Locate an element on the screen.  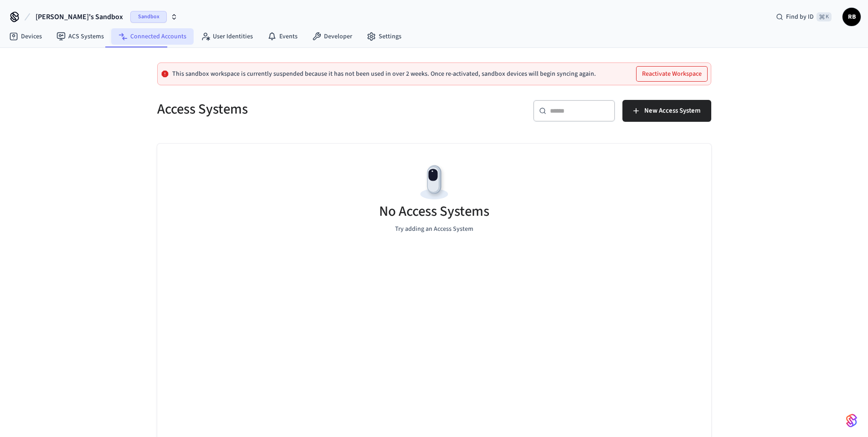
img: SeamLogoGradient.69752ec5.svg is located at coordinates (852, 421).